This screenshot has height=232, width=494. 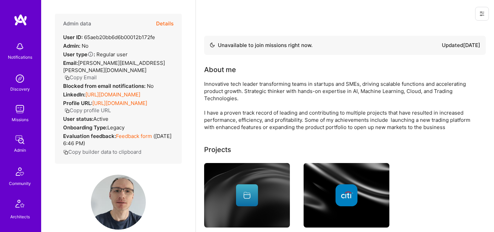 What do you see at coordinates (20, 119) in the screenshot?
I see `div: Missions` at bounding box center [20, 119].